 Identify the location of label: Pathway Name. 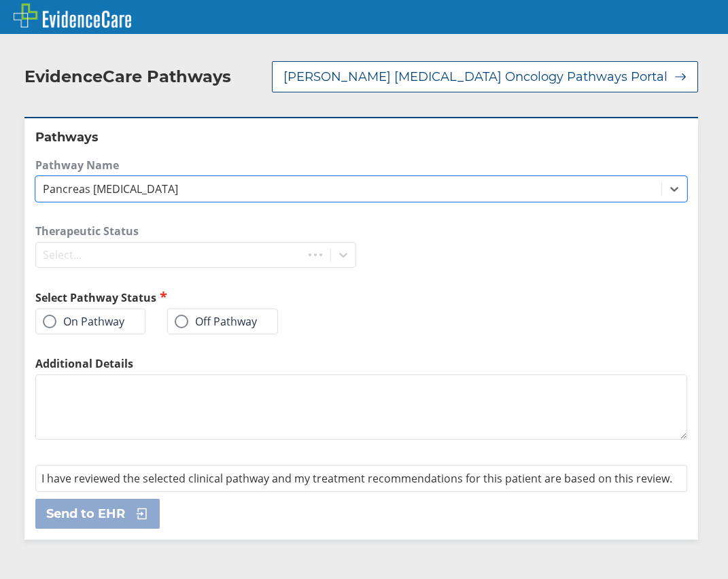
(361, 165).